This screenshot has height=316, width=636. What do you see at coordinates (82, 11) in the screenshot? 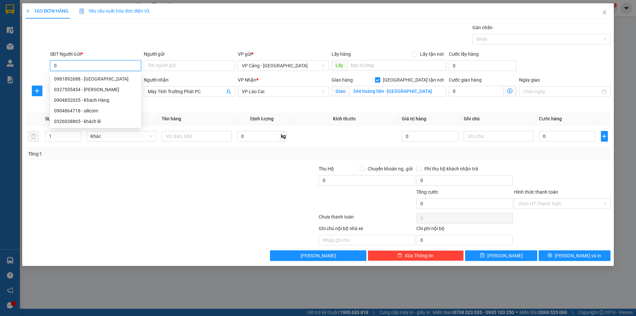
I see `img: icon` at bounding box center [82, 11].